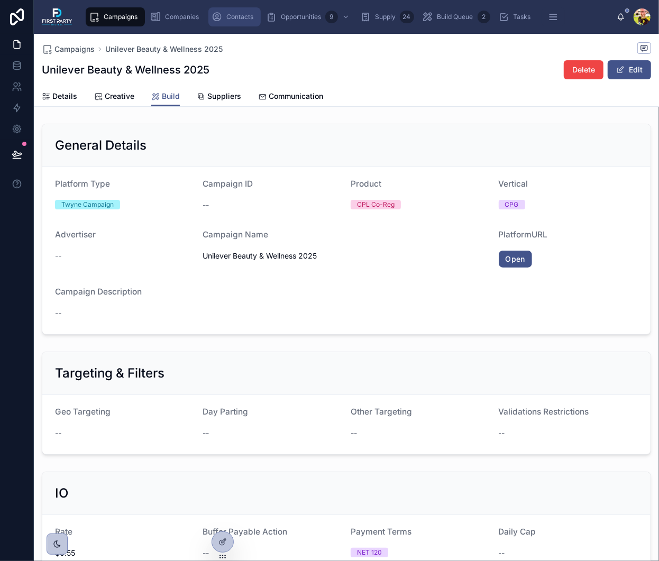 Image resolution: width=659 pixels, height=561 pixels. I want to click on span: Delete, so click(583, 70).